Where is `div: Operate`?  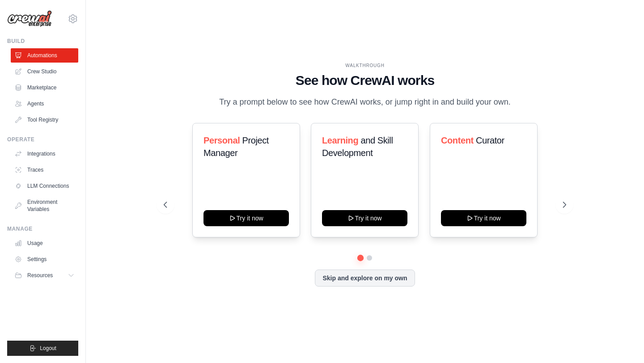
div: Operate is located at coordinates (43, 140).